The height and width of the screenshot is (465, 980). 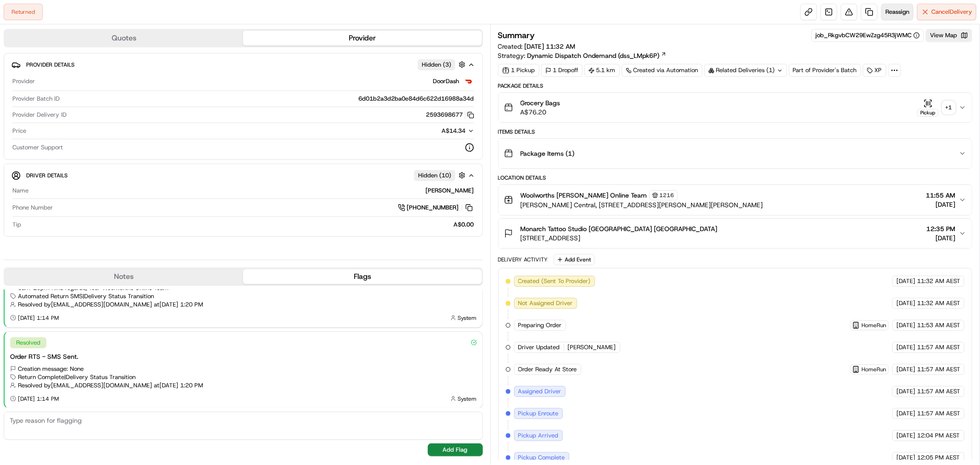 I want to click on button: Driver DetailsHidden (10), so click(x=243, y=175).